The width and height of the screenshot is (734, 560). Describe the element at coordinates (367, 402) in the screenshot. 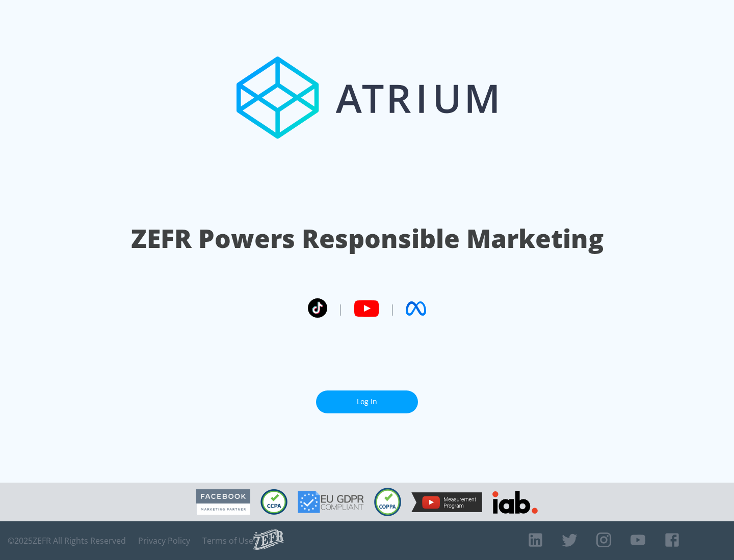

I see `a: Log In` at that location.